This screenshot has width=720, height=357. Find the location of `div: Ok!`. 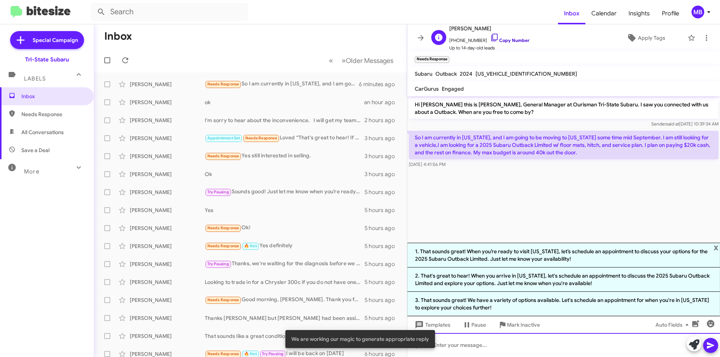

div: Ok! is located at coordinates (285, 228).